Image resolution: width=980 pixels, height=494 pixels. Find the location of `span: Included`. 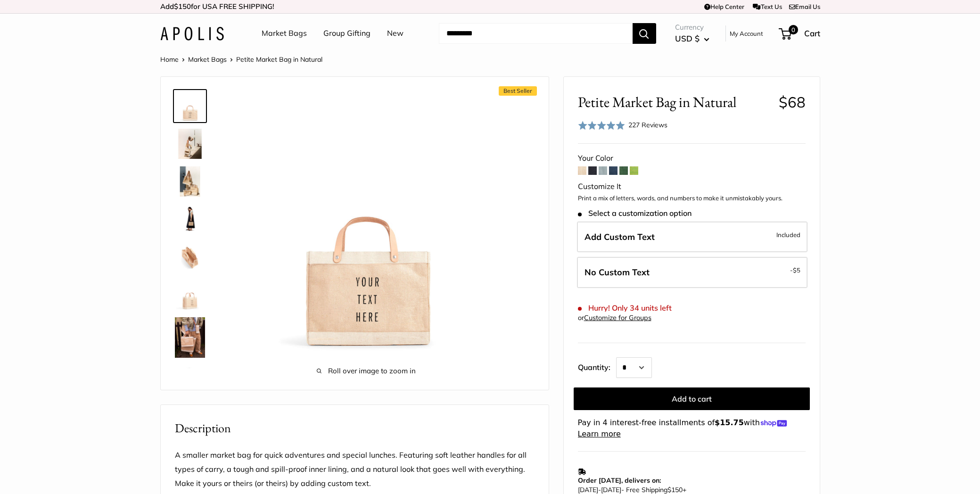

span: Included is located at coordinates (788, 235).